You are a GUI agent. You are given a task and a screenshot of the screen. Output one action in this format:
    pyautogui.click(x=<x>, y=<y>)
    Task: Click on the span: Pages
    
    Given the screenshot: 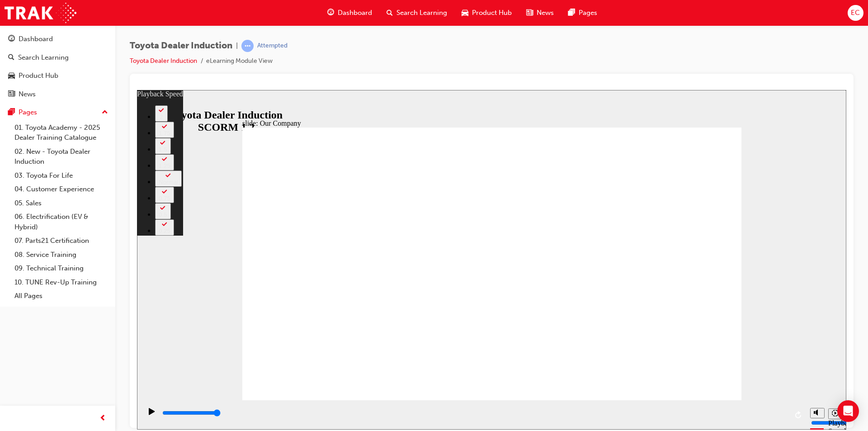 What is the action you would take?
    pyautogui.click(x=587, y=13)
    